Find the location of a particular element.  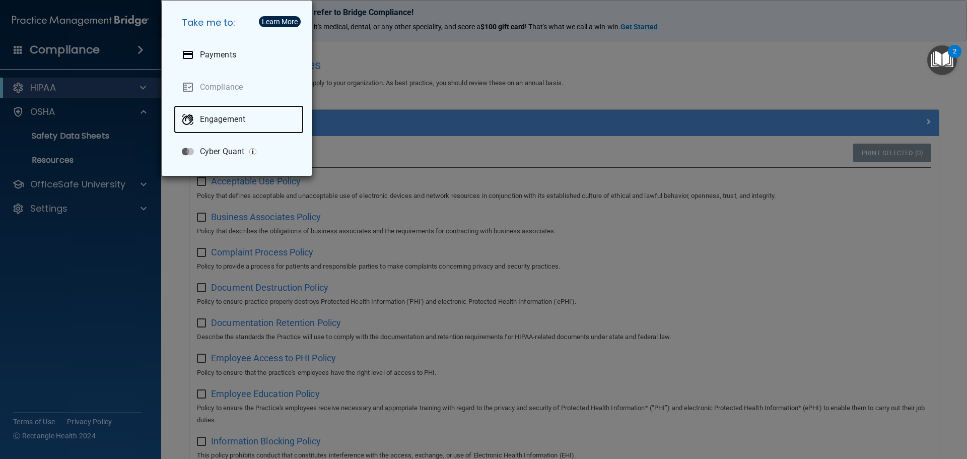

div: 2 is located at coordinates (954, 58).